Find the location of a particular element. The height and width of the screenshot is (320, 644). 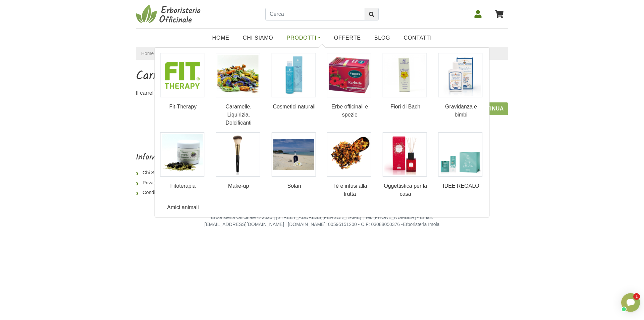

nav: breadcrumb is located at coordinates (322, 53).